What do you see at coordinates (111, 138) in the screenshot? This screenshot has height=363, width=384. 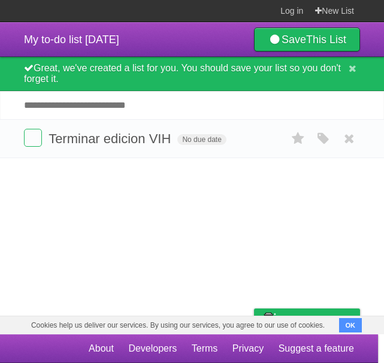 I see `span: Terminar edicion VIH` at bounding box center [111, 138].